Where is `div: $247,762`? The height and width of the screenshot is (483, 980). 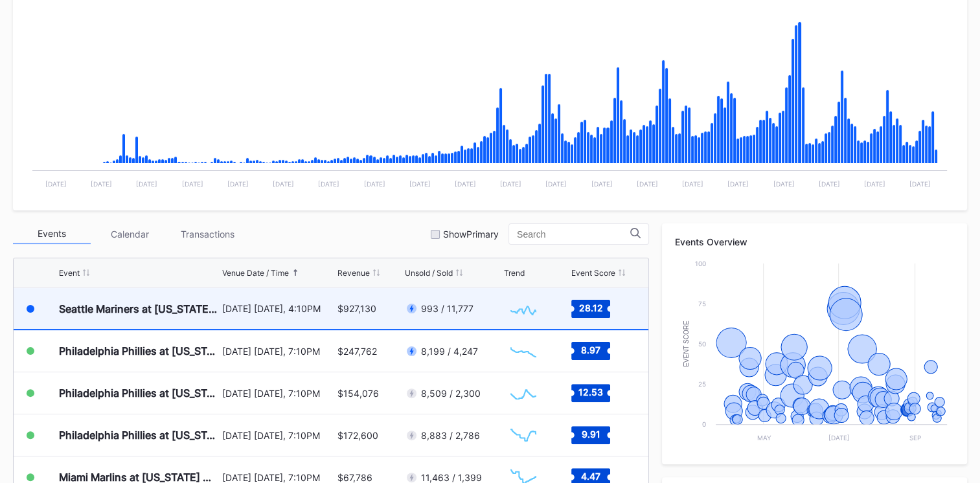
div: $247,762 is located at coordinates (357, 351).